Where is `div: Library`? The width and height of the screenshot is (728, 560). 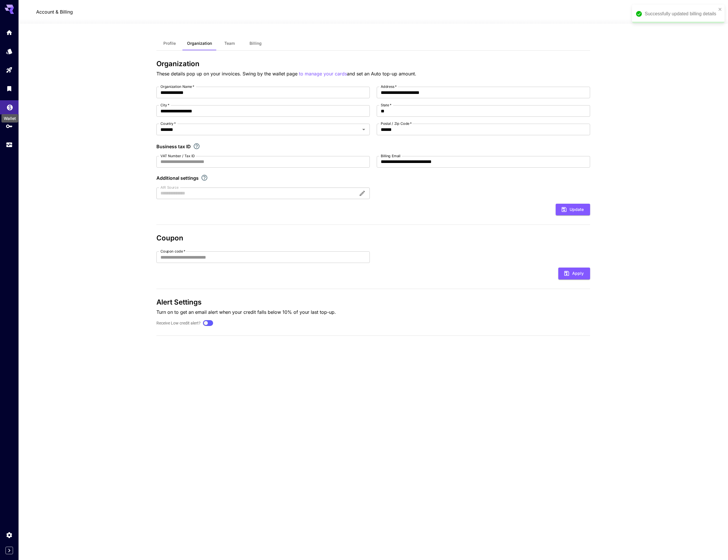
div: Library is located at coordinates (9, 88).